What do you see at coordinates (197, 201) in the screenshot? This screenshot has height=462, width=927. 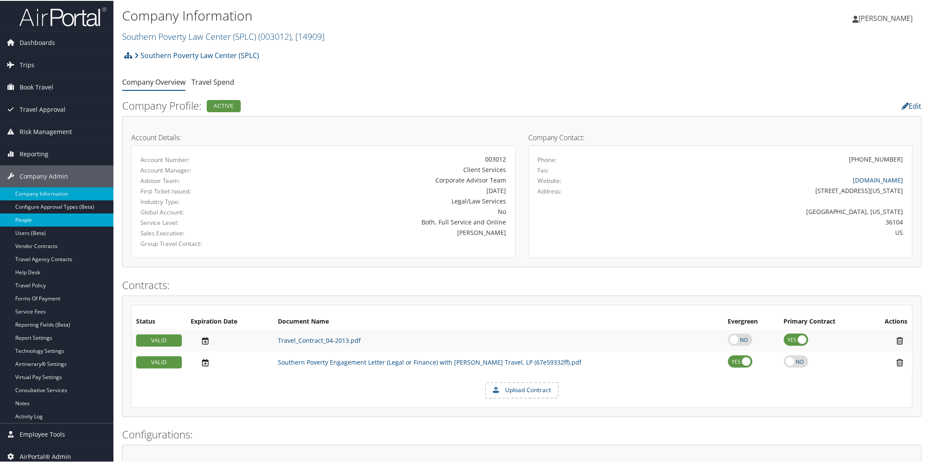 I see `label: Industry Type:` at bounding box center [197, 201].